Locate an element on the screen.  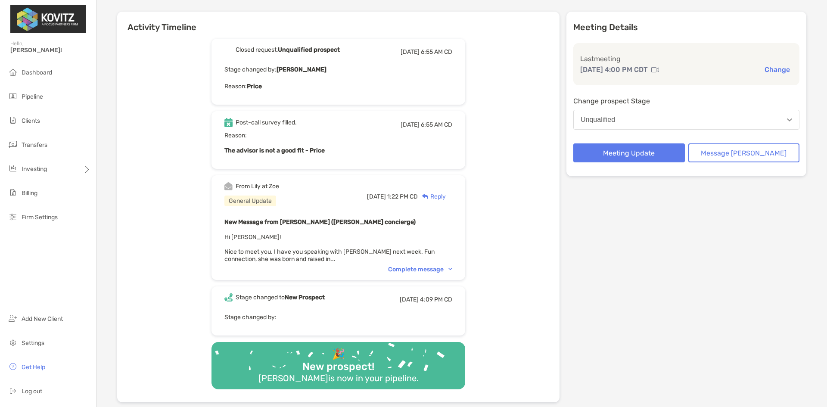
div: Stage changed to is located at coordinates (280, 297).